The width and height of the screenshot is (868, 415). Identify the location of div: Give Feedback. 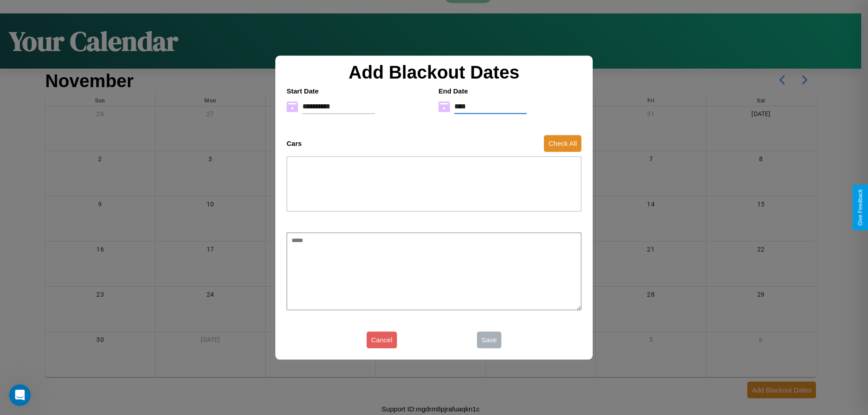
(861, 208).